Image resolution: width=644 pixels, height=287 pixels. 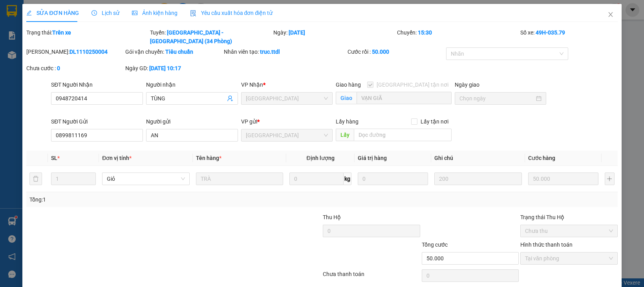 I want to click on span: Ninh Hòa, so click(x=287, y=99).